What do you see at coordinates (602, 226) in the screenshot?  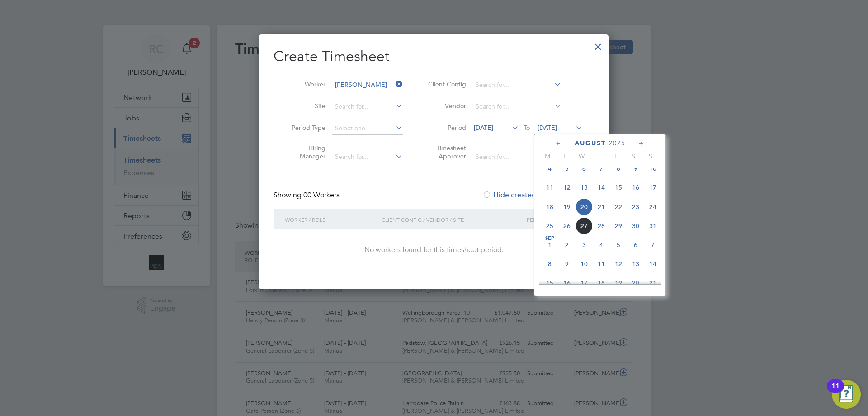 I see `span: 28` at bounding box center [602, 226].